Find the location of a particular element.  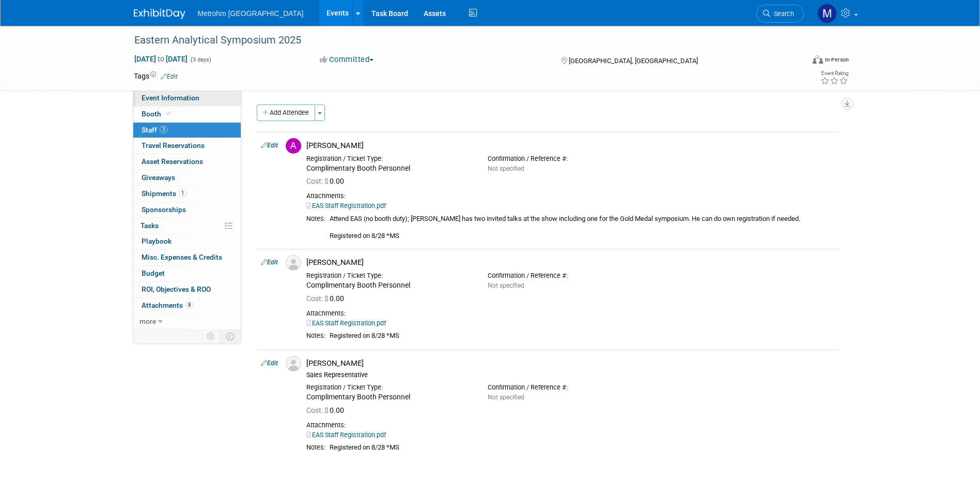

div: Event Format is located at coordinates (796, 62).